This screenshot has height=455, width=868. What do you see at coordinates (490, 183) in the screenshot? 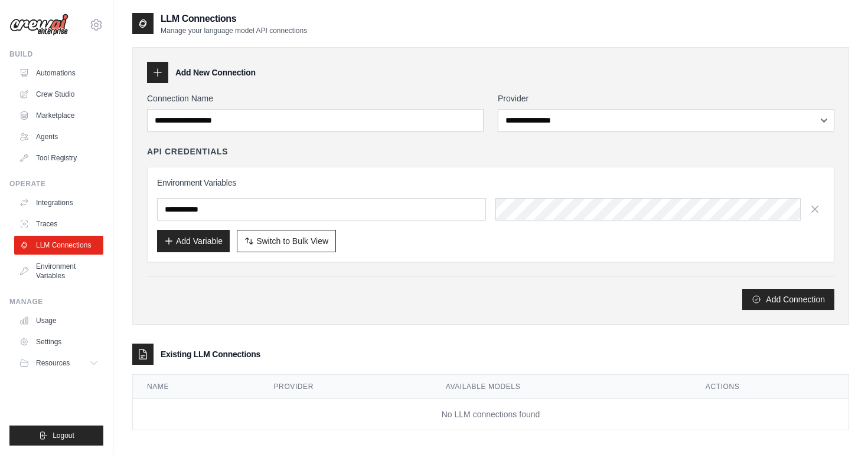
I see `h3: Environment Variables` at bounding box center [490, 183].